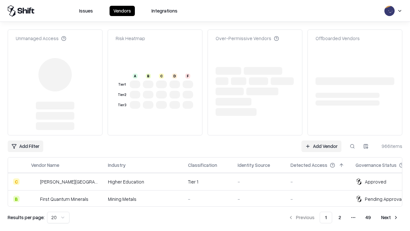  What do you see at coordinates (376, 165) in the screenshot?
I see `div: Governance Status` at bounding box center [376, 165].